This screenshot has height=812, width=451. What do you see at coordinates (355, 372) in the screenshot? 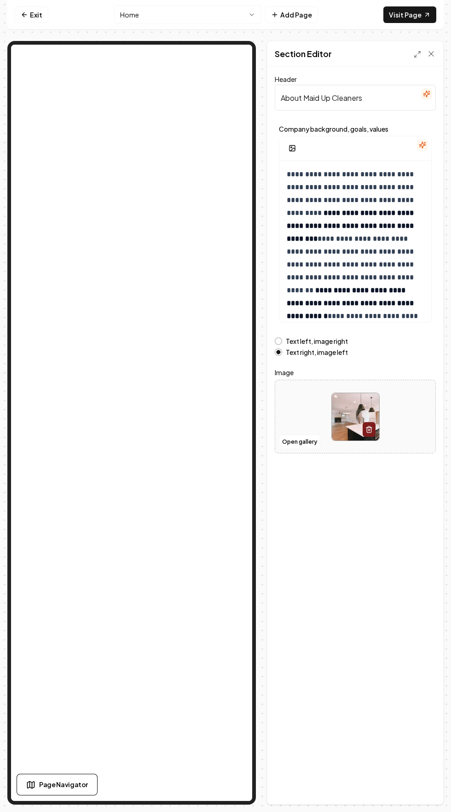
I see `label: Image` at bounding box center [355, 372].